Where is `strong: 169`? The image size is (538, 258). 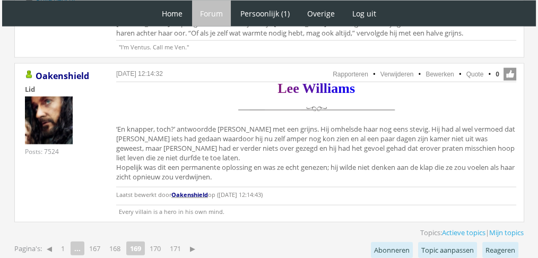
strong: 169 is located at coordinates (135, 248).